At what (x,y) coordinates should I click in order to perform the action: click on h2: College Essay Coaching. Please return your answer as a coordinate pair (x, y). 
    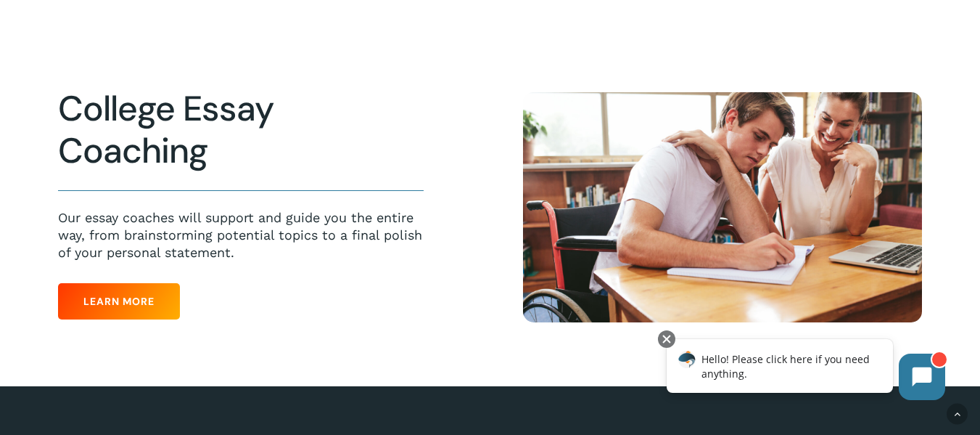
    Looking at the image, I should click on (240, 130).